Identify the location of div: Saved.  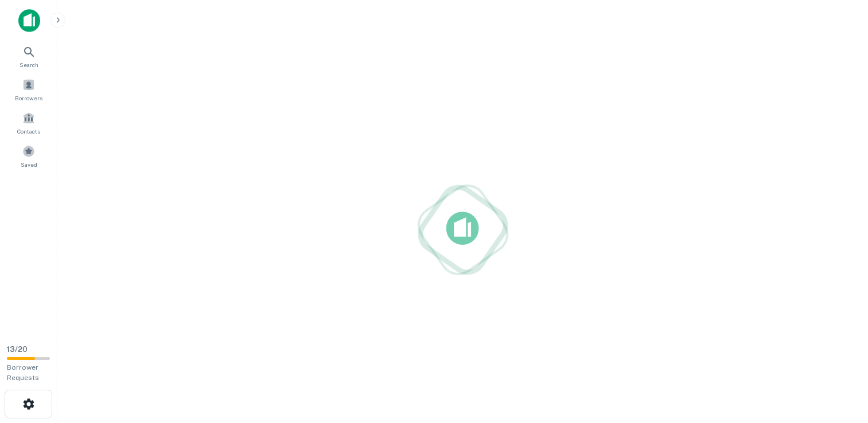
(29, 156).